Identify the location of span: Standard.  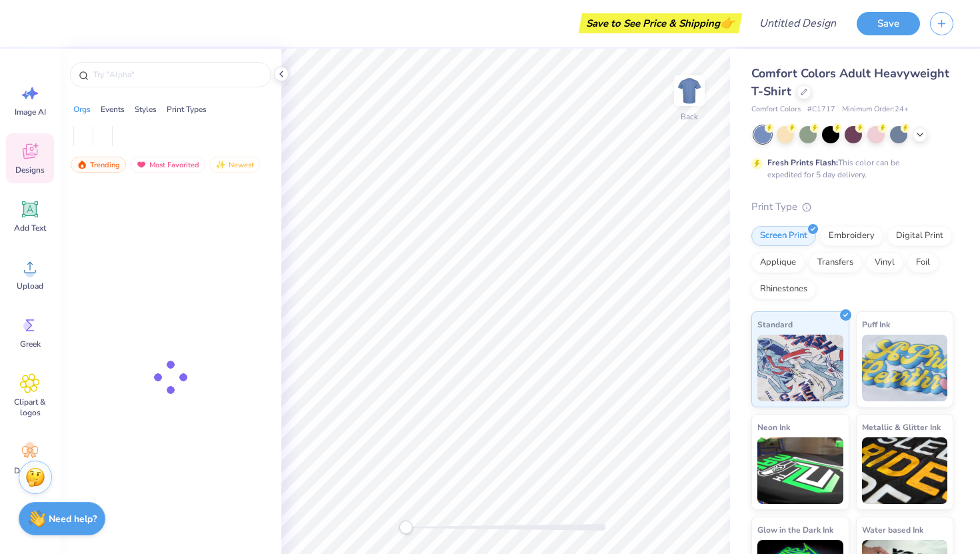
(775, 324).